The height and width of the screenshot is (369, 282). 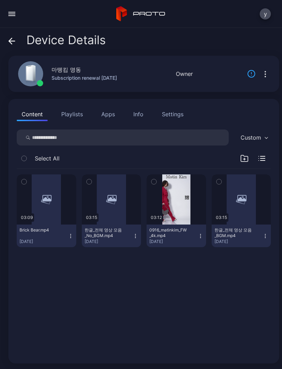 What do you see at coordinates (265, 14) in the screenshot?
I see `button: y` at bounding box center [265, 14].